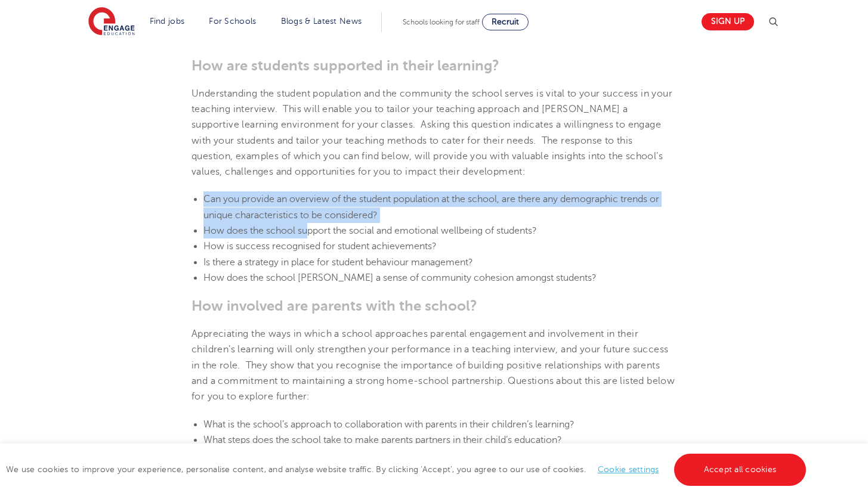  Describe the element at coordinates (383, 440) in the screenshot. I see `span: What steps does the school take to make parents partners in their child’s education?` at that location.